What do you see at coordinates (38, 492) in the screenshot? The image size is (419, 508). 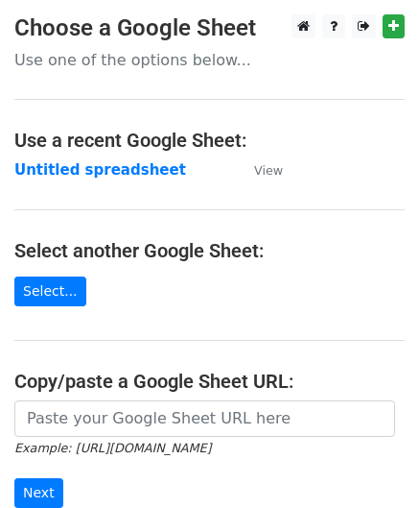 I see `input: Next` at bounding box center [38, 492].